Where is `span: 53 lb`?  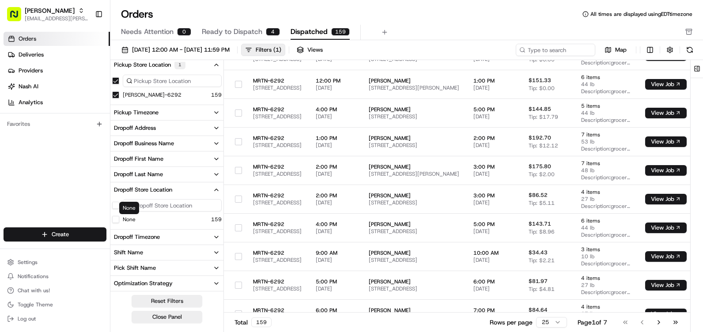 span: 53 lb is located at coordinates (606, 142).